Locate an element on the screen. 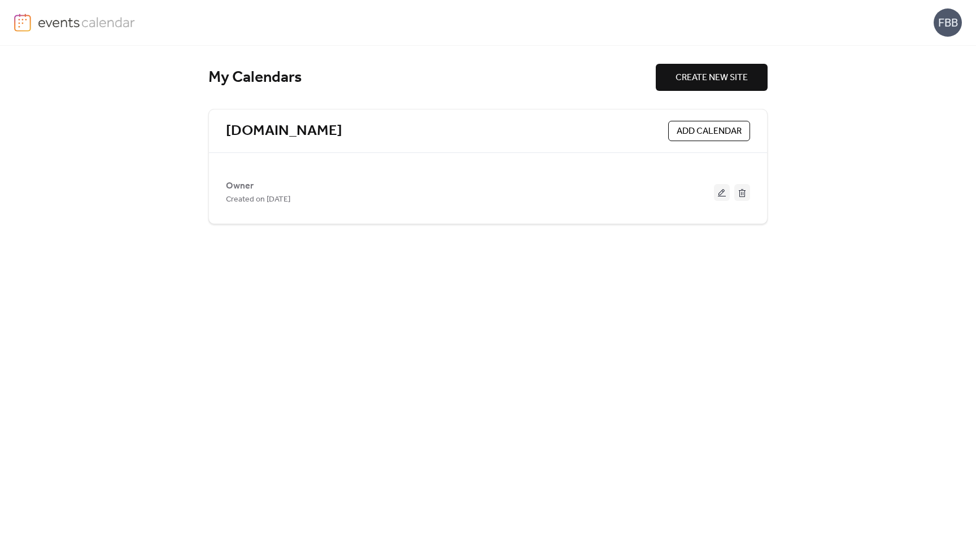 The image size is (976, 560). img: logo is located at coordinates (22, 22).